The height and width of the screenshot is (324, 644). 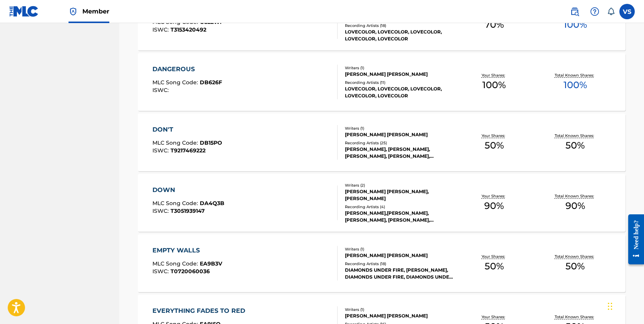 I want to click on div: Recording Artists ( 11 ), so click(x=399, y=83).